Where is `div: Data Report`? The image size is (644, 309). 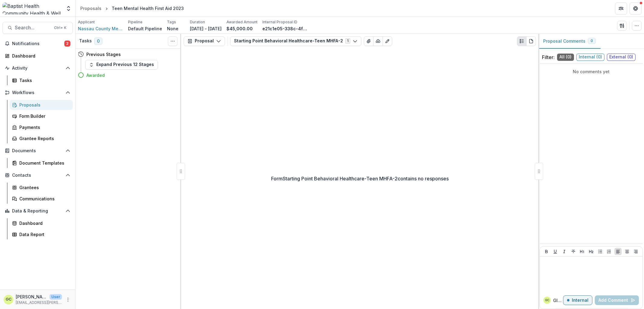 div: Data Report is located at coordinates (44, 234).